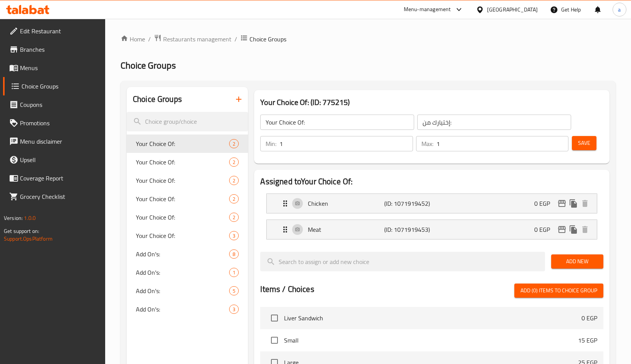 This screenshot has width=631, height=364. Describe the element at coordinates (431, 182) in the screenshot. I see `h2: Assigned to Your Choice Of:` at that location.